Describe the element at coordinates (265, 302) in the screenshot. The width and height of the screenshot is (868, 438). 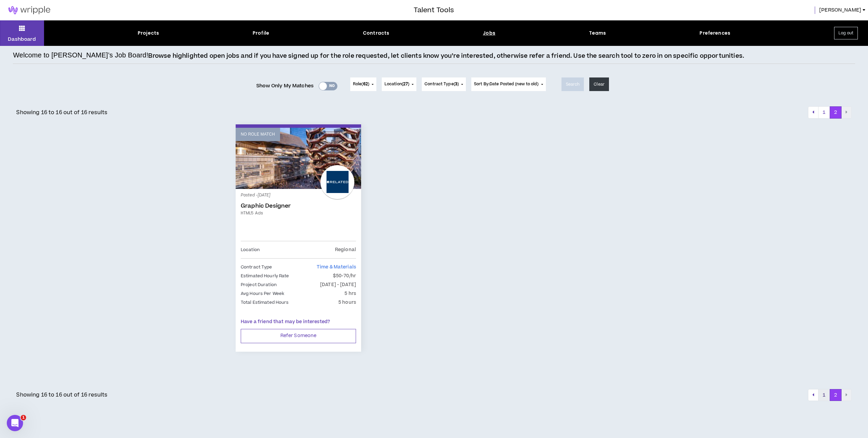
I see `p: Total Estimated Hours` at that location.